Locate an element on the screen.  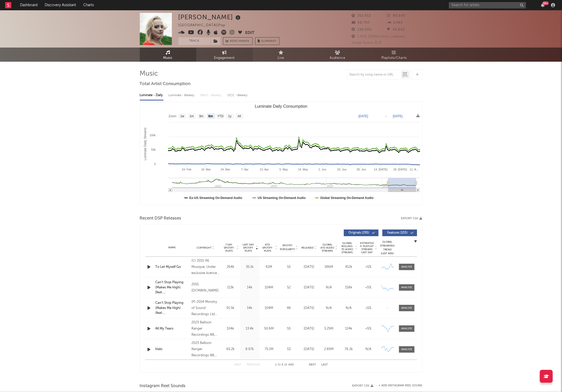
button: First is located at coordinates (238, 365).